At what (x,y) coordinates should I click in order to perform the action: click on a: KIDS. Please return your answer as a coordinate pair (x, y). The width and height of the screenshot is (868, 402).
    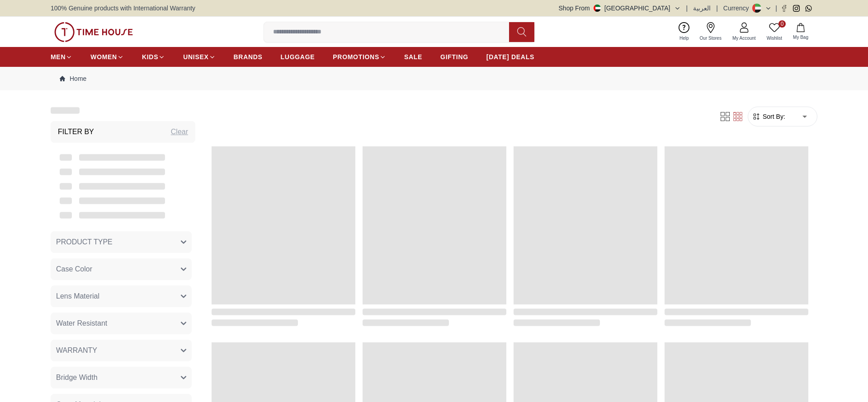
    Looking at the image, I should click on (154, 57).